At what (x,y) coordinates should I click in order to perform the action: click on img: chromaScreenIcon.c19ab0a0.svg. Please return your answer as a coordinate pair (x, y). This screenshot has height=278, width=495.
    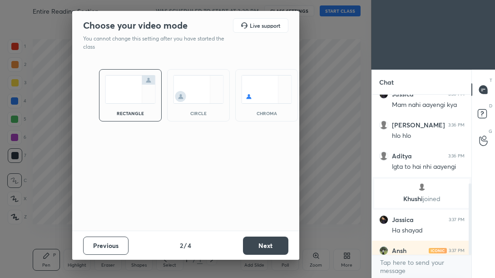
    Looking at the image, I should click on (267, 89).